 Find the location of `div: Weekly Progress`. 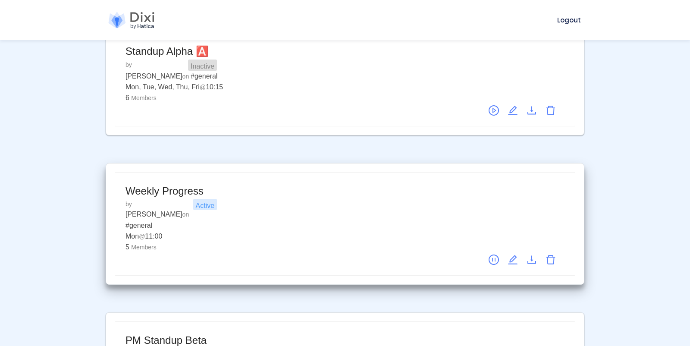

div: Weekly Progress is located at coordinates (299, 191).